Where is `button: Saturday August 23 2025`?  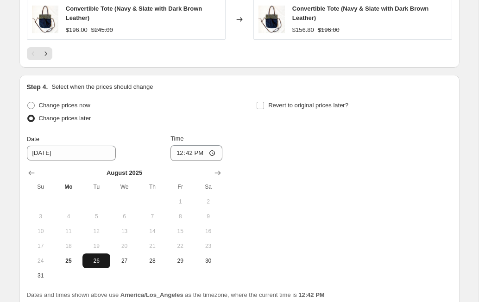
button: Saturday August 23 2025 is located at coordinates (208, 246).